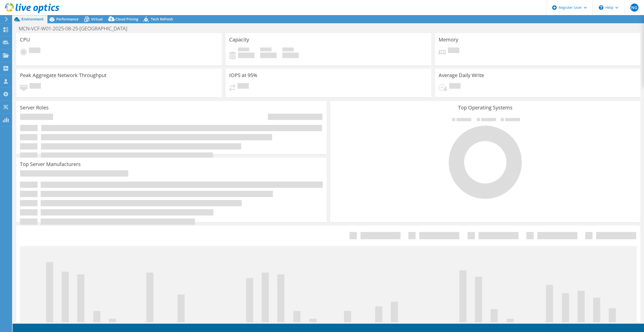 The height and width of the screenshot is (332, 644). What do you see at coordinates (266, 50) in the screenshot?
I see `span: Free` at bounding box center [266, 50].